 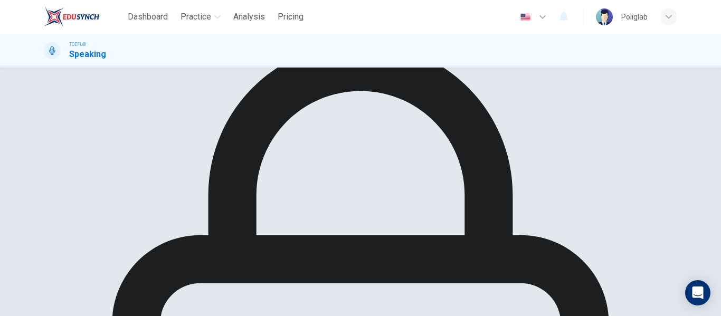 What do you see at coordinates (83, 17) in the screenshot?
I see `a: EduSynch logo` at bounding box center [83, 17].